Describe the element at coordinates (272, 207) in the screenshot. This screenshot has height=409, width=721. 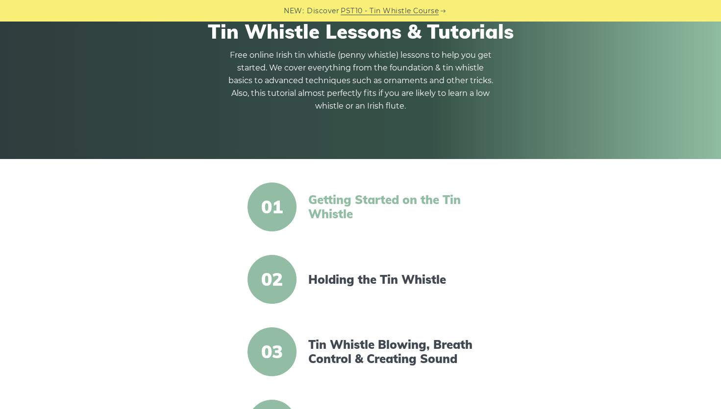
I see `span: 01` at that location.